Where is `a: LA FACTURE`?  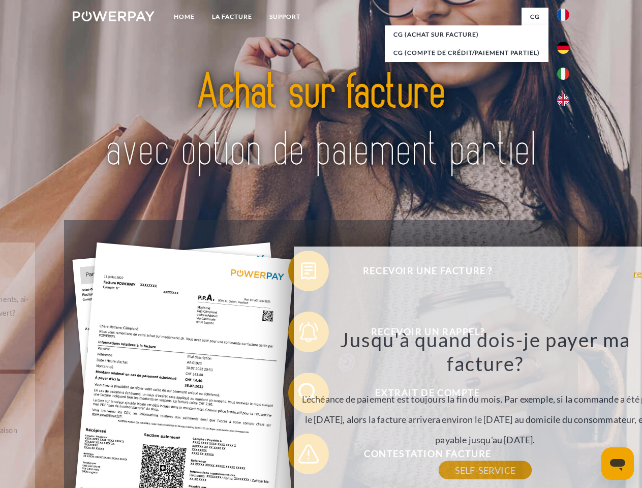
a: LA FACTURE is located at coordinates (232, 17).